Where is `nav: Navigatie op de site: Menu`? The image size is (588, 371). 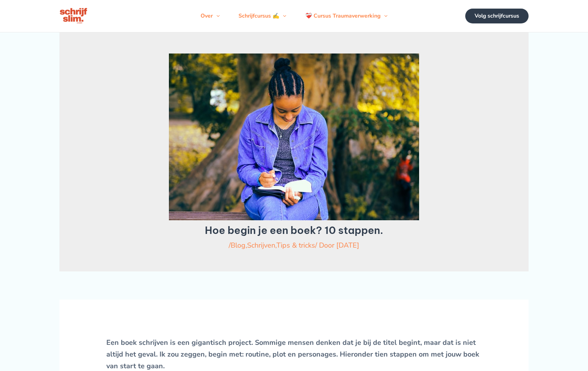
nav: Navigatie op de site: Menu is located at coordinates (294, 16).